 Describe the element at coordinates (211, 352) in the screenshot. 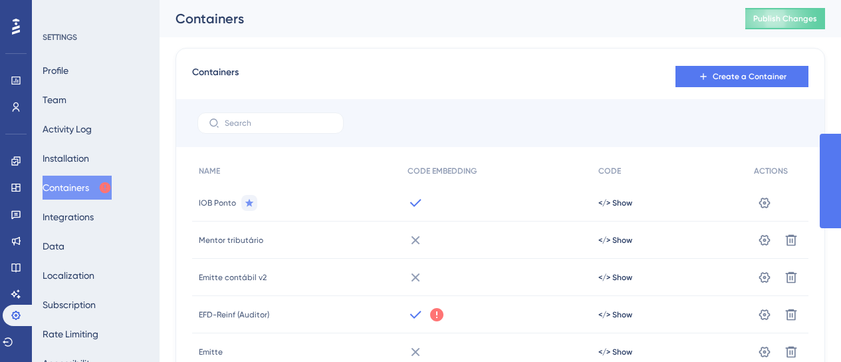

I see `span: Emitte` at that location.